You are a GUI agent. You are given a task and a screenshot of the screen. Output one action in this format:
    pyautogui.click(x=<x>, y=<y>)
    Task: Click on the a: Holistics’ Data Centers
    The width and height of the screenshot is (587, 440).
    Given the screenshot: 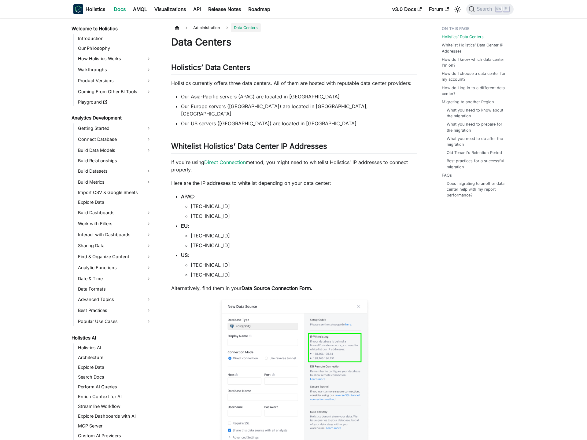 What is the action you would take?
    pyautogui.click(x=462, y=37)
    